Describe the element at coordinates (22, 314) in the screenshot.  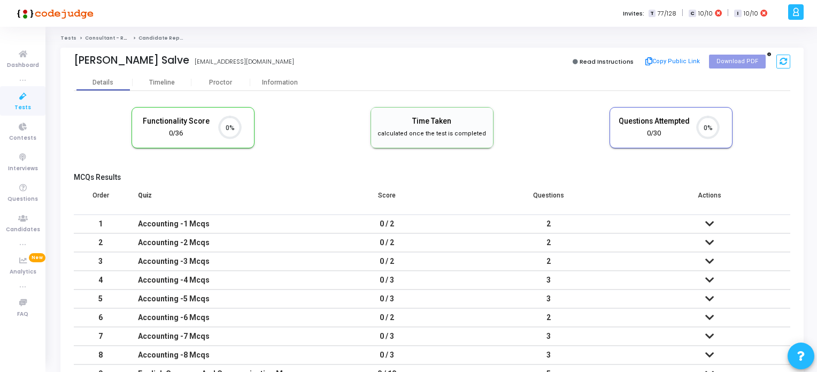
I see `span: FAQ` at that location.